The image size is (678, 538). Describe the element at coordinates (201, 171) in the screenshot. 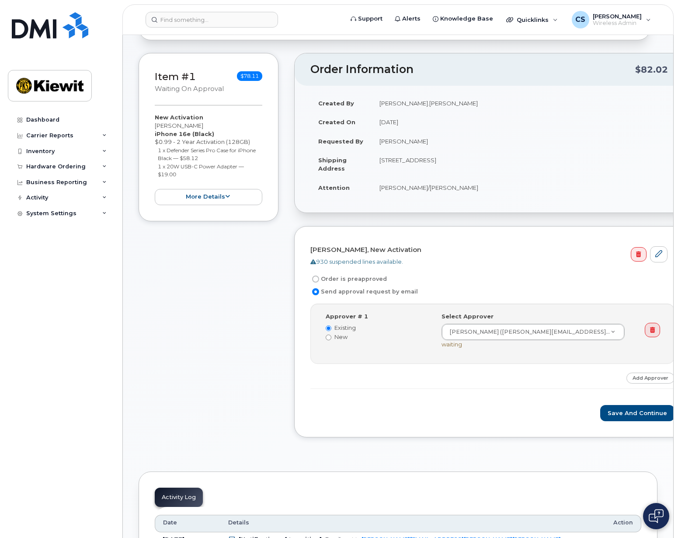

I see `small: 1 x 20W USB-C Power Adapter — $19.00` at that location.